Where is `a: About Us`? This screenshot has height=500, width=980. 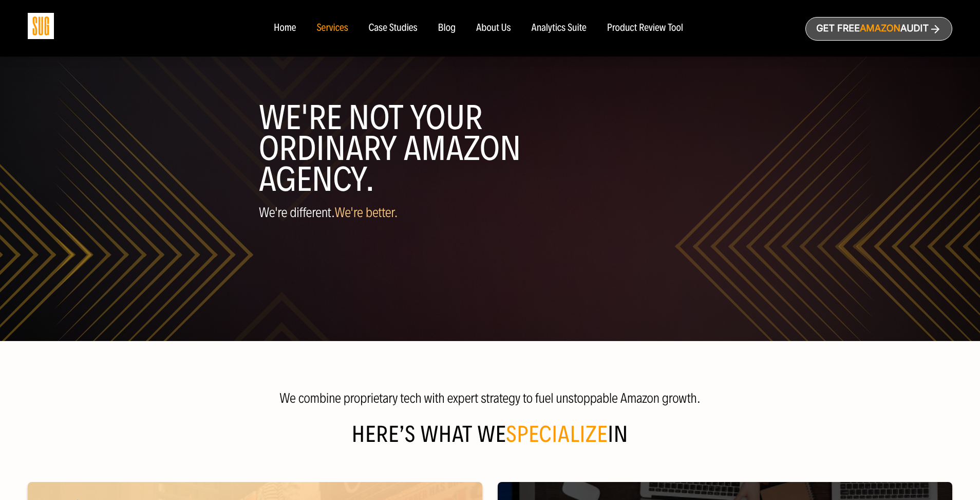
a: About Us is located at coordinates (493, 28).